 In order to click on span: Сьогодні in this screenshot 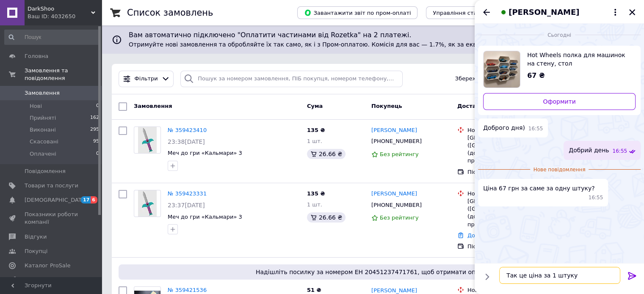, I will do `click(559, 35)`.